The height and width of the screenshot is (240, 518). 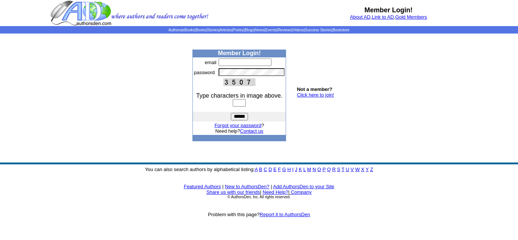 What do you see at coordinates (275, 192) in the screenshot?
I see `a: Need Help?` at bounding box center [275, 192].